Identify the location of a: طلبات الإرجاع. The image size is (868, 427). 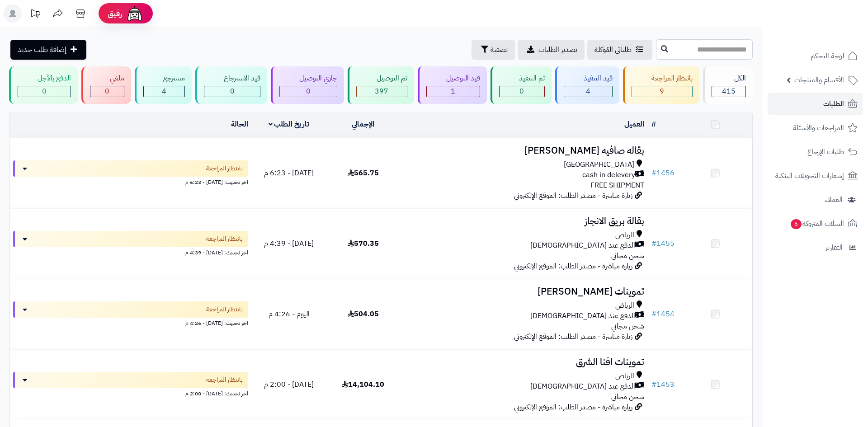
(816, 152).